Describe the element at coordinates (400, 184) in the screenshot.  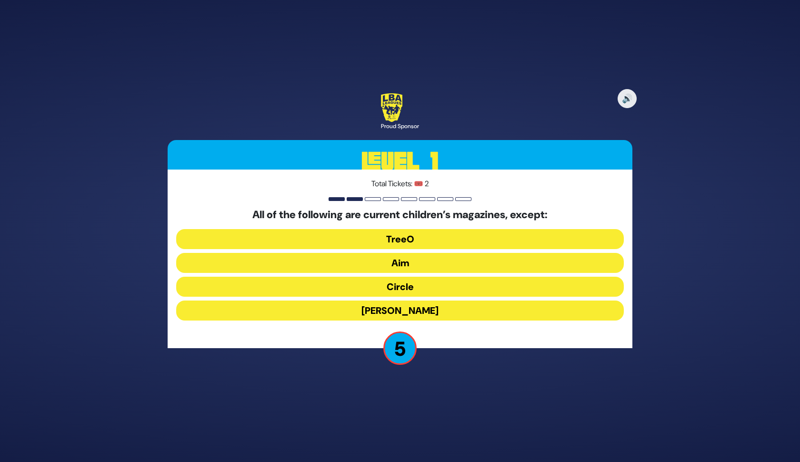
I see `p: Total Tickets: 🎟️ 2` at that location.